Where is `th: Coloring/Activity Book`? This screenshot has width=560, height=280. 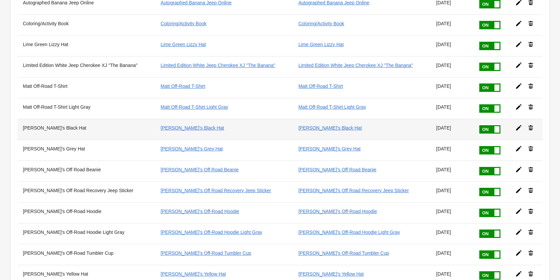 th: Coloring/Activity Book is located at coordinates (86, 25).